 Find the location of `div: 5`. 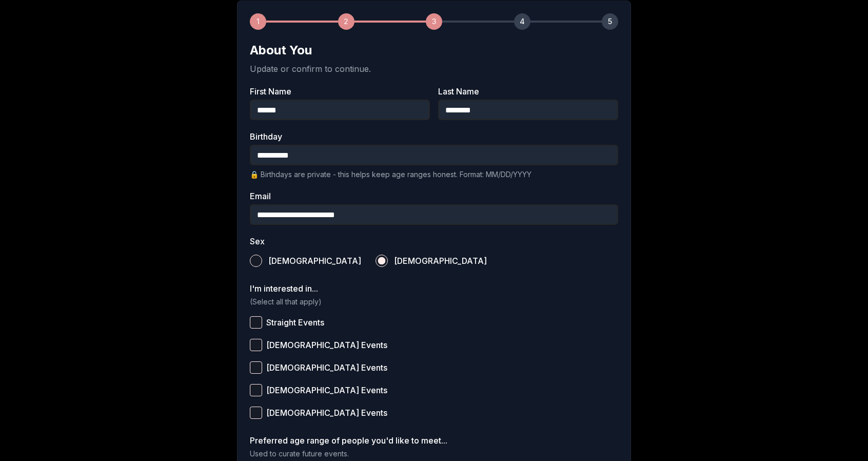

div: 5 is located at coordinates (610, 21).